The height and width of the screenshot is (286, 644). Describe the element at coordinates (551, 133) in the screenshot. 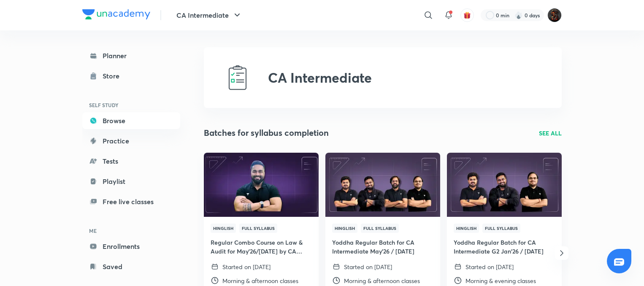

I see `a: SEE ALL` at that location.